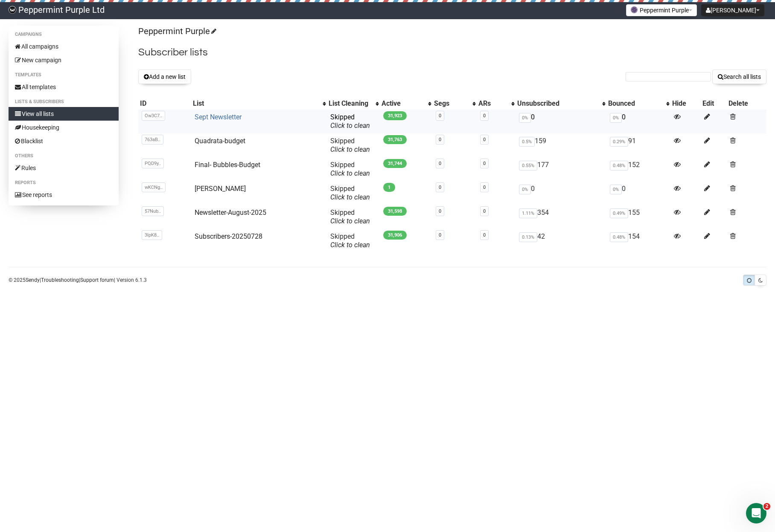 The height and width of the screenshot is (532, 775). What do you see at coordinates (406, 103) in the screenshot?
I see `th: Active: No sort applied, activate to apply an ascending sort` at bounding box center [406, 103].